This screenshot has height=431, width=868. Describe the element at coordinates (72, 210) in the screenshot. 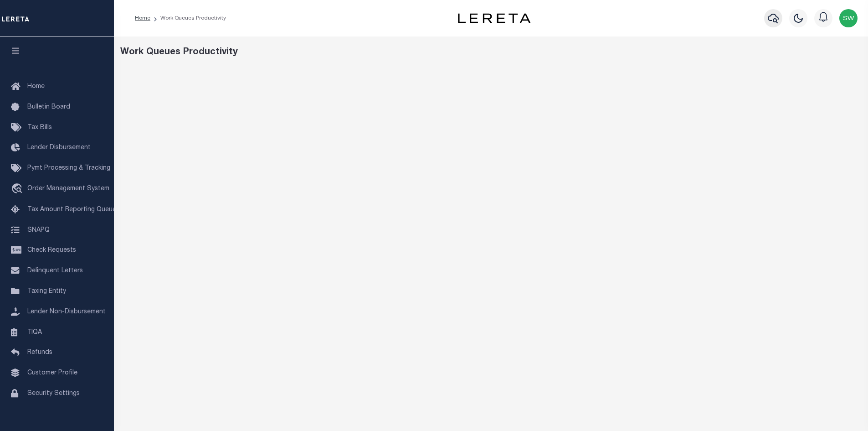

I see `span: Tax Amount Reporting Queue` at that location.